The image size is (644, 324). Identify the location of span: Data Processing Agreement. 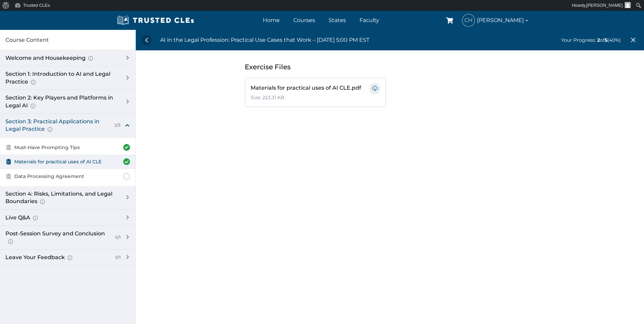
(49, 176).